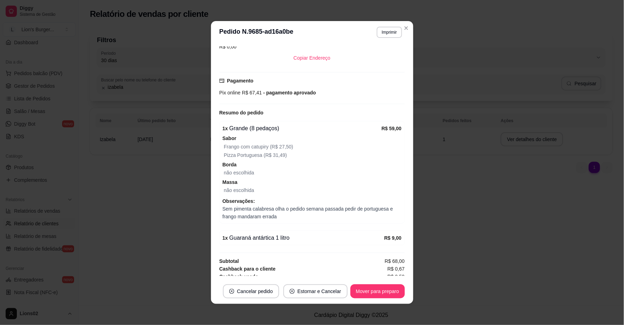  Describe the element at coordinates (240, 81) in the screenshot. I see `strong: Pagamento` at that location.